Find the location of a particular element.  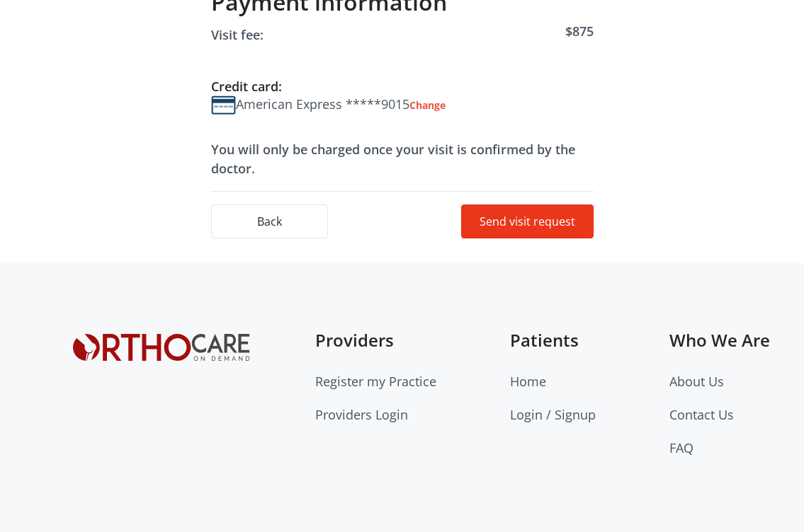

img: card is located at coordinates (223, 105).